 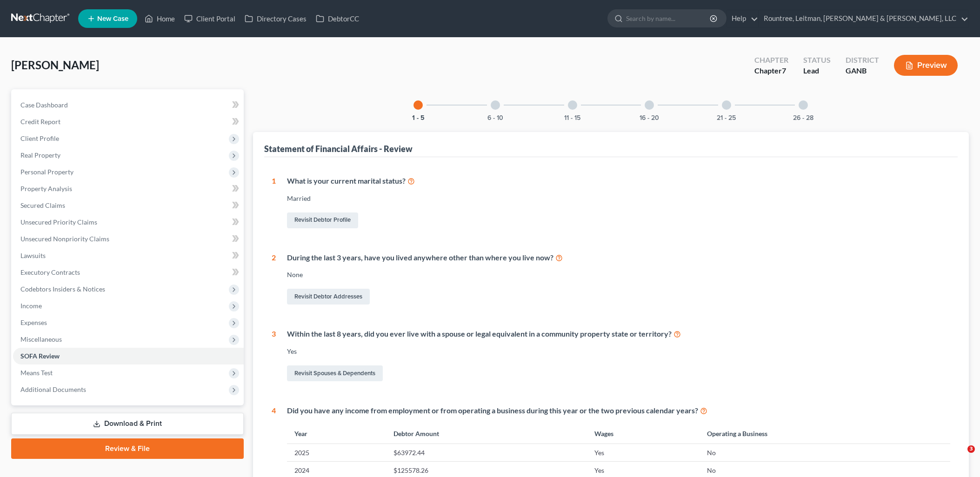 I want to click on button: 11 - 15, so click(x=572, y=118).